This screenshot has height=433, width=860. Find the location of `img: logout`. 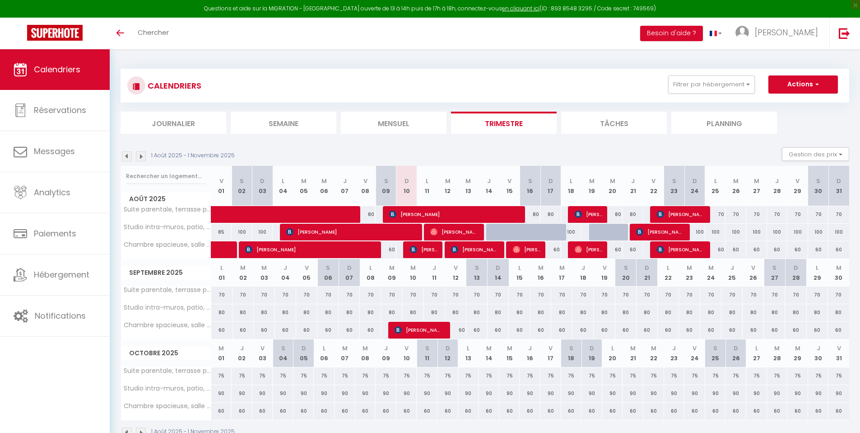

img: logout is located at coordinates (845, 33).